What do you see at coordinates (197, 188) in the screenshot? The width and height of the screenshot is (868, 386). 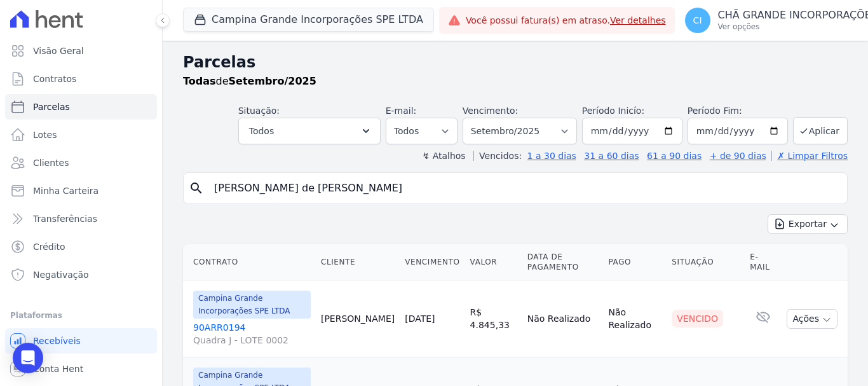 I see `i: search` at bounding box center [197, 188].